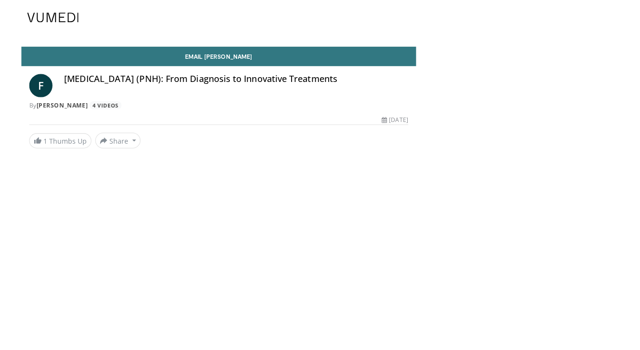 This screenshot has height=350, width=640. What do you see at coordinates (105, 104) in the screenshot?
I see `a: 4 Videos` at bounding box center [105, 104].